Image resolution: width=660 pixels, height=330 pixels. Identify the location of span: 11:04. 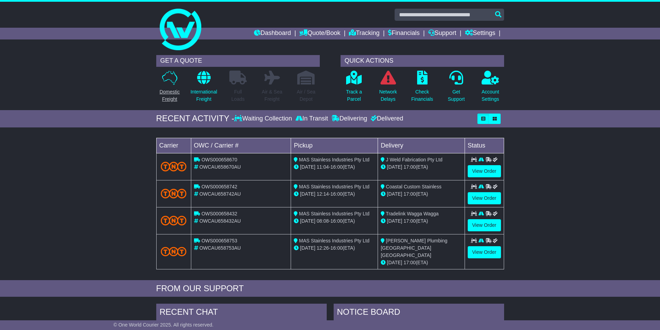
(323, 167).